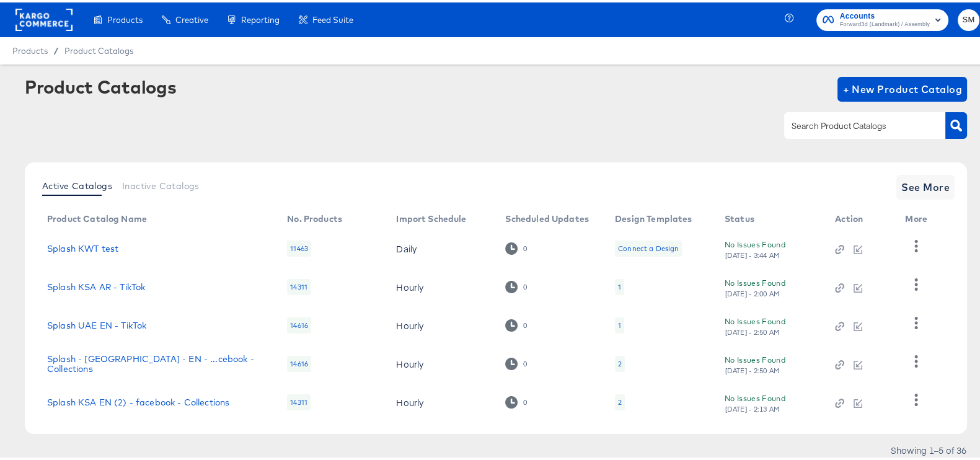  What do you see at coordinates (333, 17) in the screenshot?
I see `span: Feed Suite` at bounding box center [333, 17].